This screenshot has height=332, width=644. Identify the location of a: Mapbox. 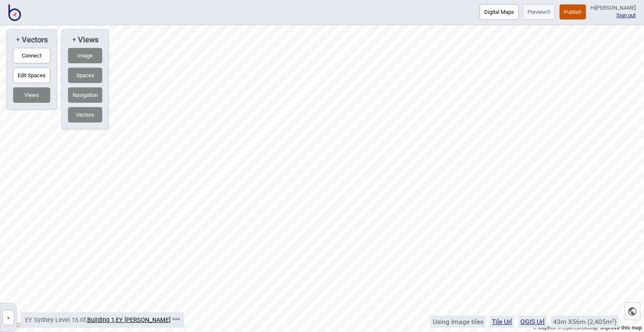
(545, 327).